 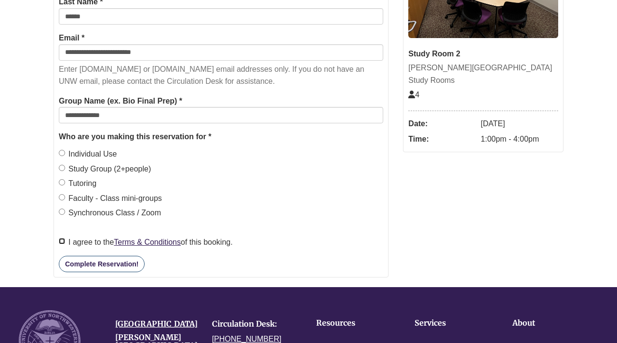 I want to click on label: Group Name (ex. Bio Final Prep) *, so click(x=121, y=101).